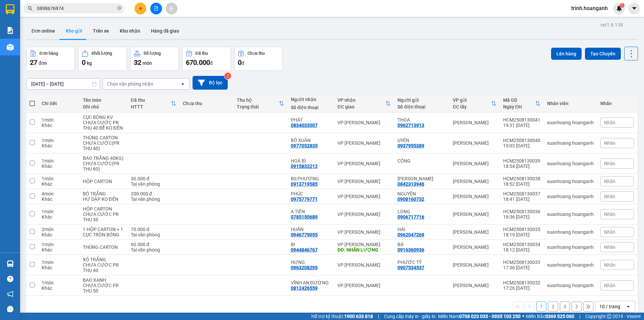  I want to click on button: Đơn online, so click(43, 31).